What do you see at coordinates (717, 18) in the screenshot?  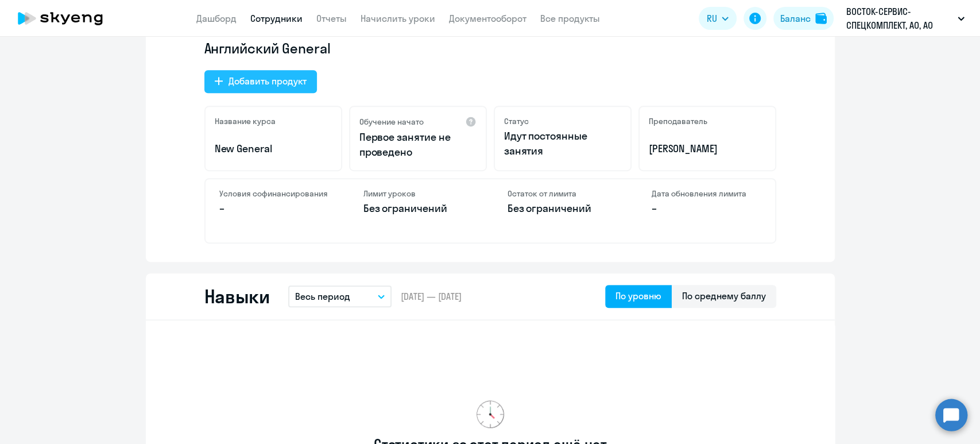 I see `button: RU` at bounding box center [717, 18].